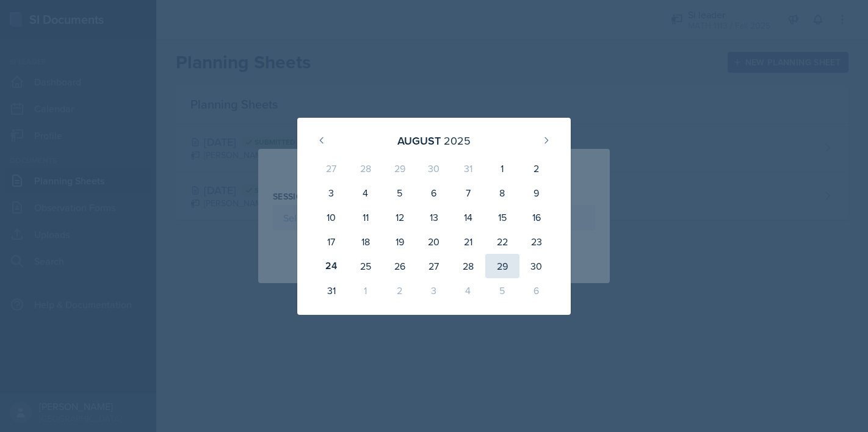 This screenshot has width=868, height=432. Describe the element at coordinates (536, 241) in the screenshot. I see `div: 23` at that location.